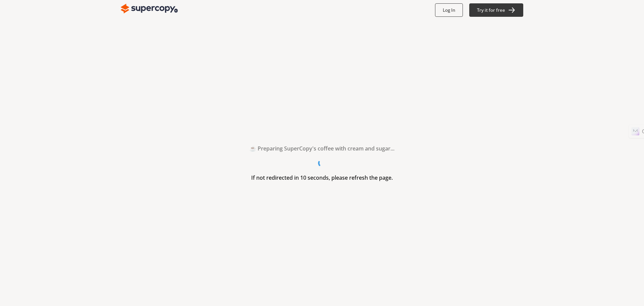 The image size is (644, 306). Describe the element at coordinates (497, 10) in the screenshot. I see `button: Try it for free` at that location.